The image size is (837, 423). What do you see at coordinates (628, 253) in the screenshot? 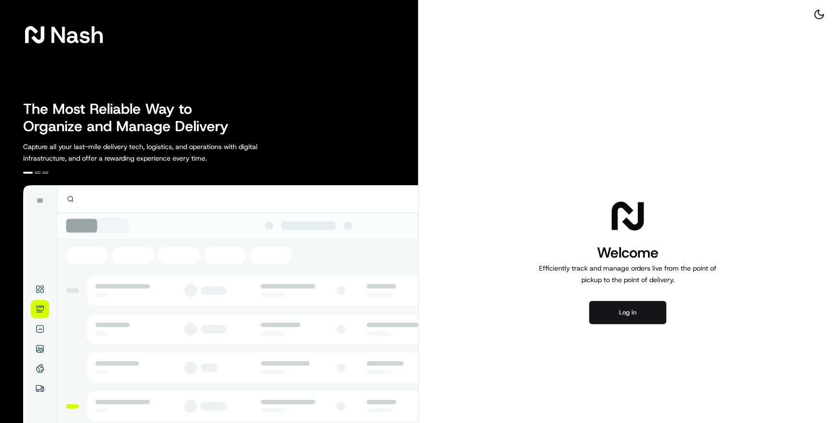
I see `h1: Welcome` at bounding box center [628, 253].